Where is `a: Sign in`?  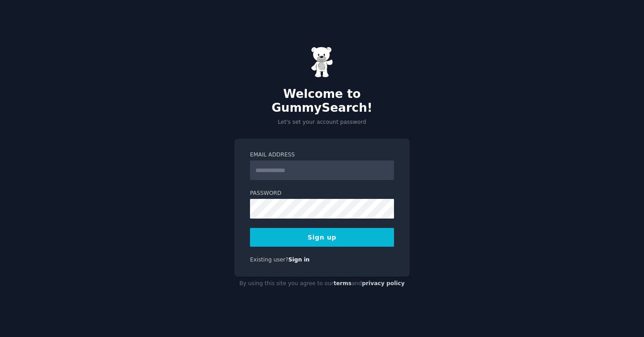
a: Sign in is located at coordinates (299, 259).